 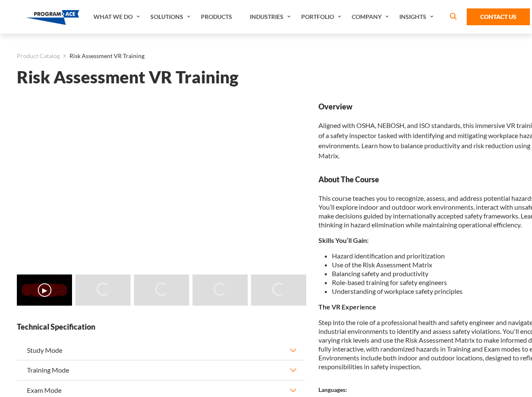 I want to click on a: Product Catalog, so click(x=38, y=56).